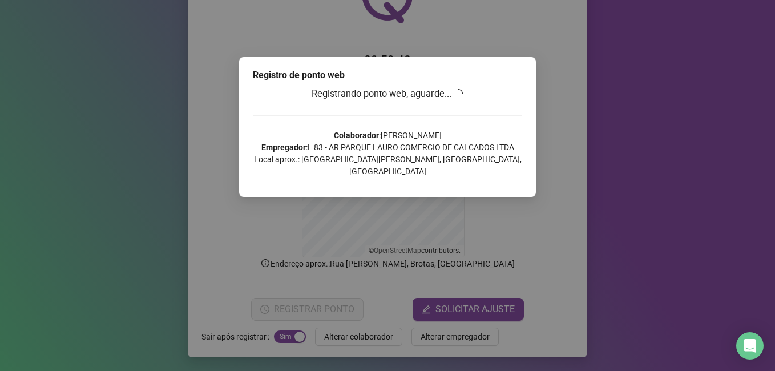 The height and width of the screenshot is (371, 775). I want to click on strong: Empregador, so click(284, 147).